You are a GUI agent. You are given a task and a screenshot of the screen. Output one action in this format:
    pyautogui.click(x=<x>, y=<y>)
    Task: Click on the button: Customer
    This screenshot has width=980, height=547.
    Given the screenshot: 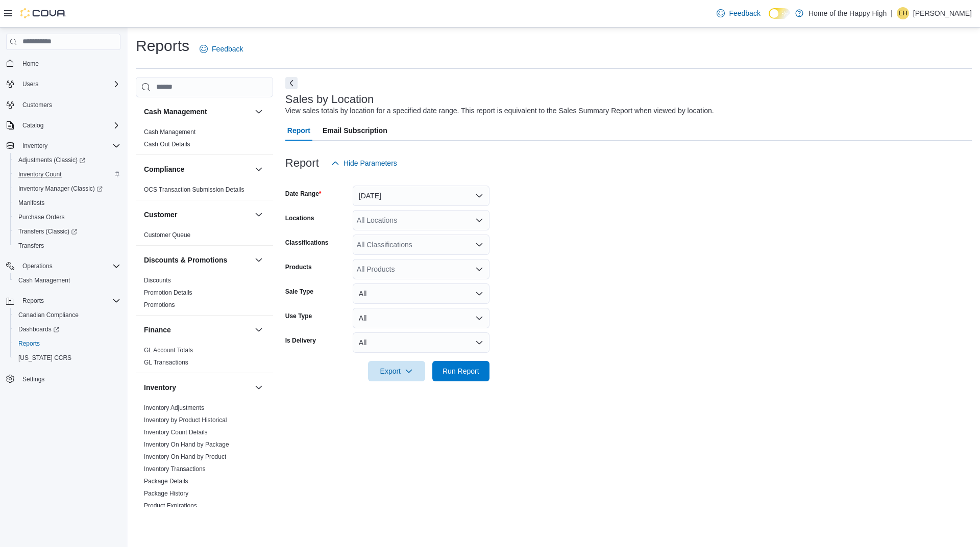 What is the action you would take?
    pyautogui.click(x=197, y=215)
    